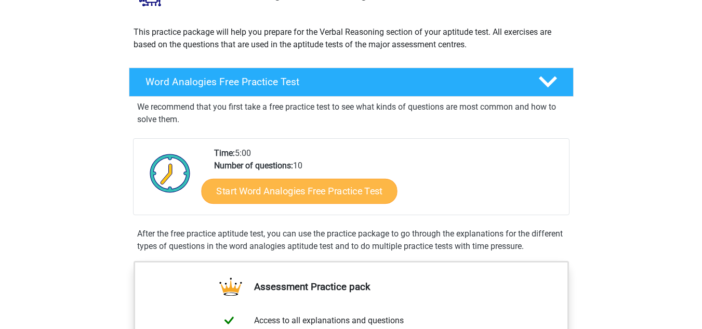 Image resolution: width=702 pixels, height=329 pixels. What do you see at coordinates (299, 191) in the screenshot?
I see `a: Start Word Analogies Free Practice Test` at bounding box center [299, 191].